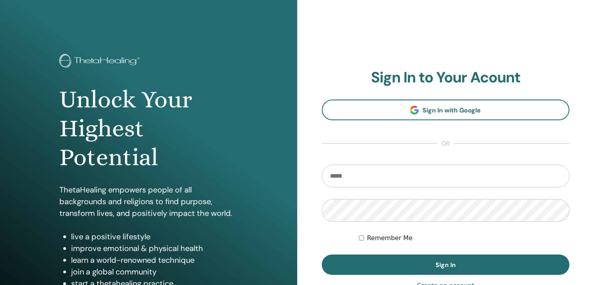  What do you see at coordinates (446, 144) in the screenshot?
I see `span: or` at bounding box center [446, 144].